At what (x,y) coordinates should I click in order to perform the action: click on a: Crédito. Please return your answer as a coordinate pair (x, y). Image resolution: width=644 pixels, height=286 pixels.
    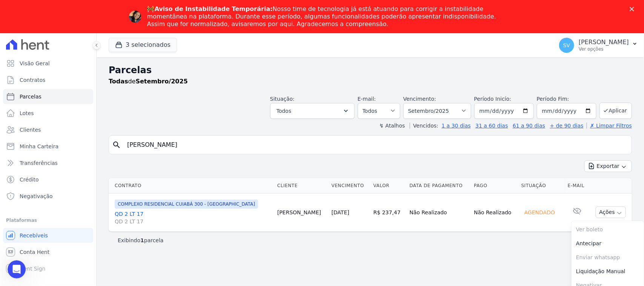
    Looking at the image, I should click on (48, 180).